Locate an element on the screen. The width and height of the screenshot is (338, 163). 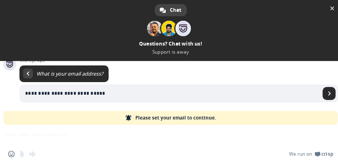
a: We run onCrisp is located at coordinates (311, 154).